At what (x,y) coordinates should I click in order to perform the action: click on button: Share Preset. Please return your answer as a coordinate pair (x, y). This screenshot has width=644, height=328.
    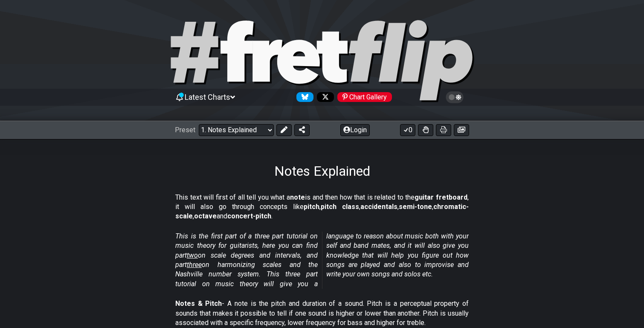
    Looking at the image, I should click on (302, 130).